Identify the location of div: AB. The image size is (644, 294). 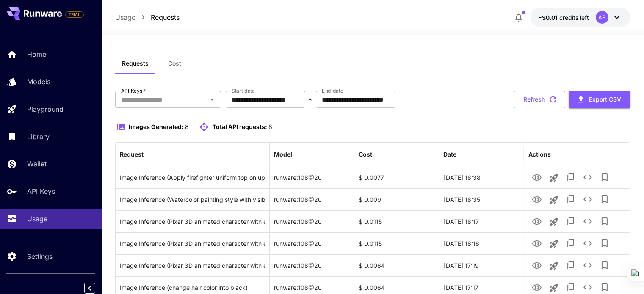
(602, 17).